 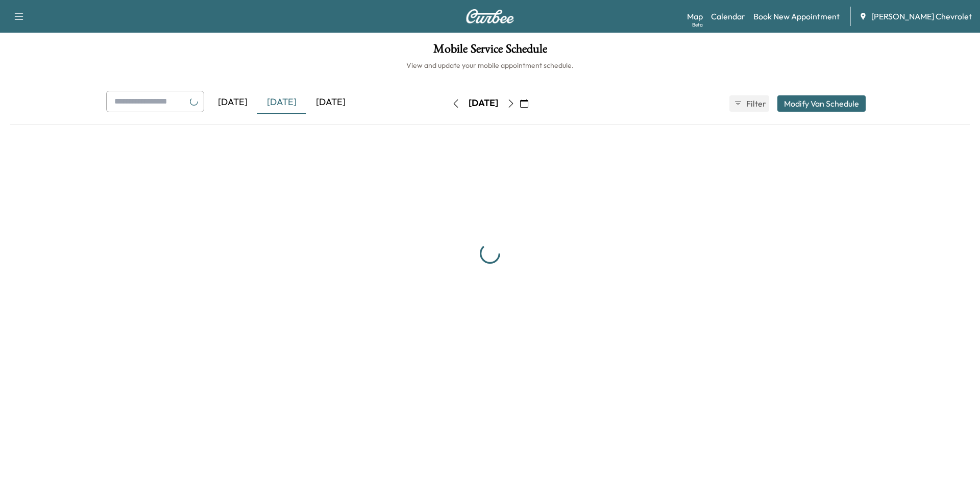 What do you see at coordinates (697, 25) in the screenshot?
I see `div: Beta` at bounding box center [697, 25].